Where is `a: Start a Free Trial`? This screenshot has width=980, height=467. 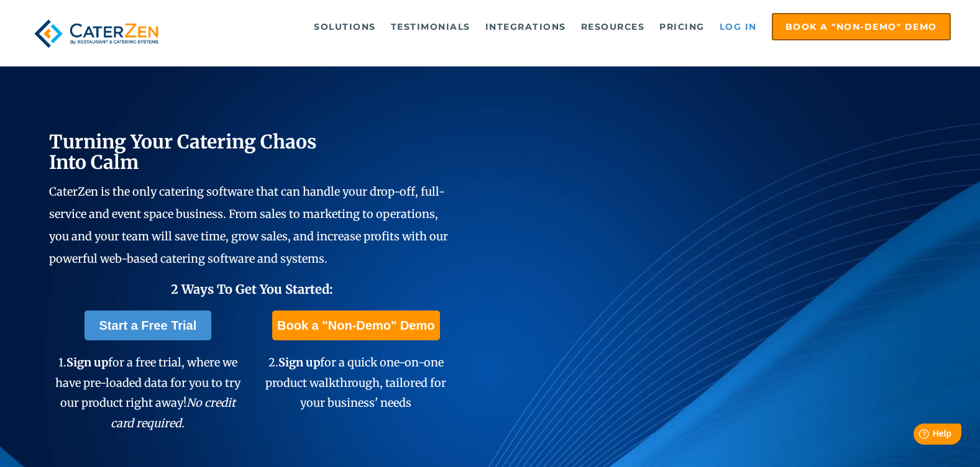
a: Start a Free Trial is located at coordinates (148, 325).